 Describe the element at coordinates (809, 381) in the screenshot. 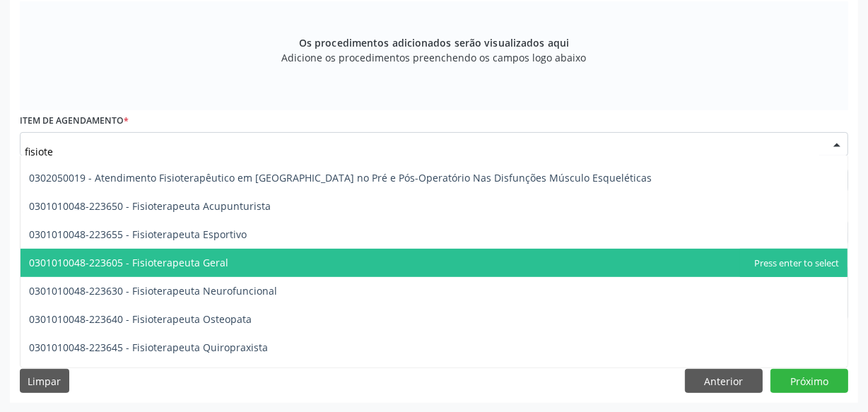

I see `button: Próximo` at that location.